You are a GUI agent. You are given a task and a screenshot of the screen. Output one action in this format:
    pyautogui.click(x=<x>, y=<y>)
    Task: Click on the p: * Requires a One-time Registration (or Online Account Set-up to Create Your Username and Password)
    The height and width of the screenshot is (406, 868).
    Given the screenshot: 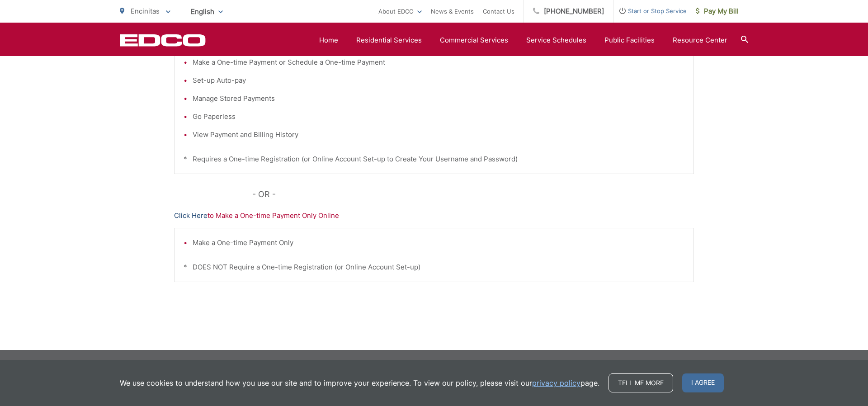 What is the action you would take?
    pyautogui.click(x=434, y=159)
    